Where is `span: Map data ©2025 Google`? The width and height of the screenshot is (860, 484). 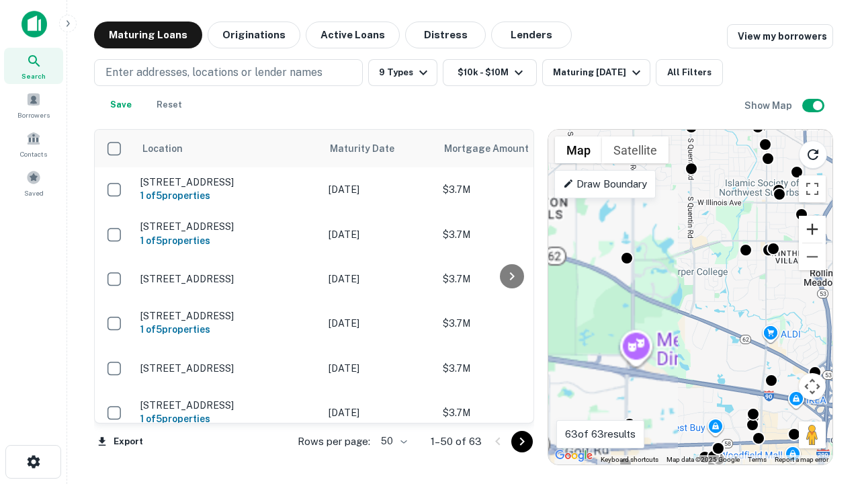 span: Map data ©2025 Google is located at coordinates (702, 459).